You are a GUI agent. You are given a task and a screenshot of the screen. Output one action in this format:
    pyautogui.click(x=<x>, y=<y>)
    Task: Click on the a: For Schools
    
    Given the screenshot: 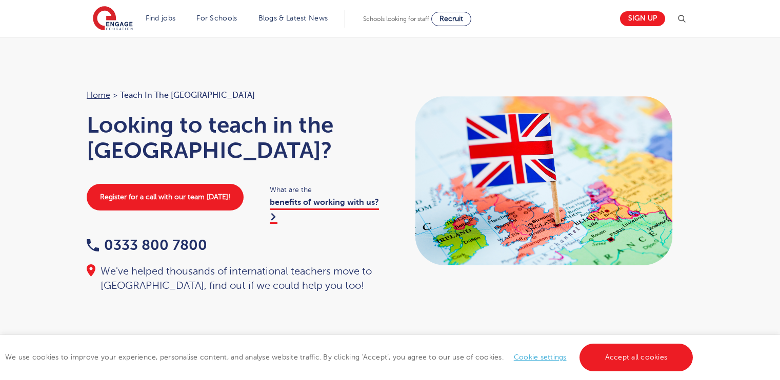 What is the action you would take?
    pyautogui.click(x=216, y=18)
    